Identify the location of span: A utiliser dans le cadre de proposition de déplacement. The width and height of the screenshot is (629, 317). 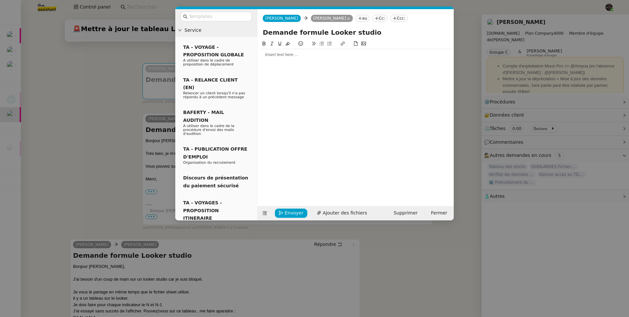
(208, 62).